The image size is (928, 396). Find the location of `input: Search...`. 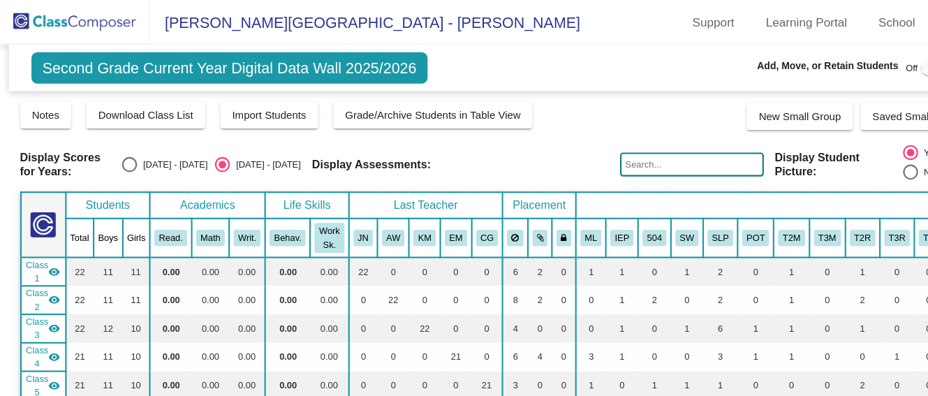

input: Search... is located at coordinates (644, 154).